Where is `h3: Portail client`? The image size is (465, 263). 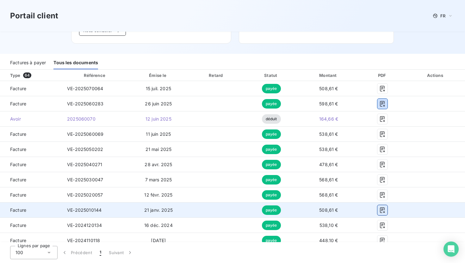
h3: Portail client is located at coordinates (34, 16).